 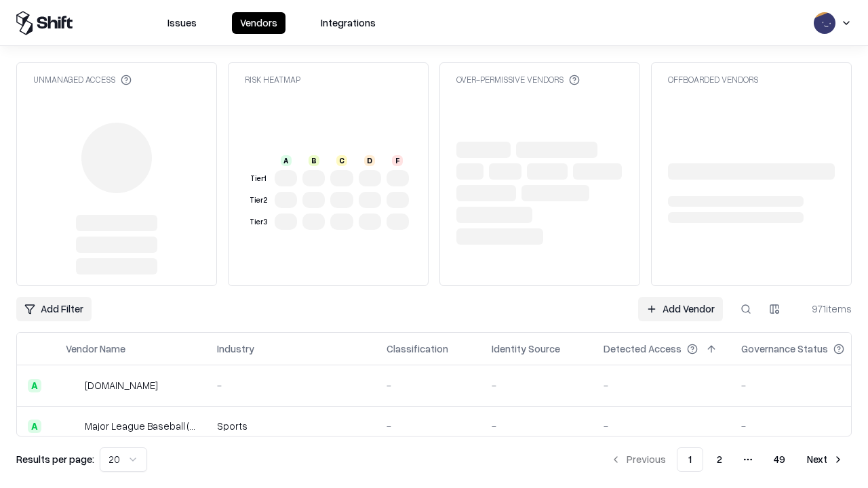 I want to click on div: Unmanaged Access, so click(x=82, y=79).